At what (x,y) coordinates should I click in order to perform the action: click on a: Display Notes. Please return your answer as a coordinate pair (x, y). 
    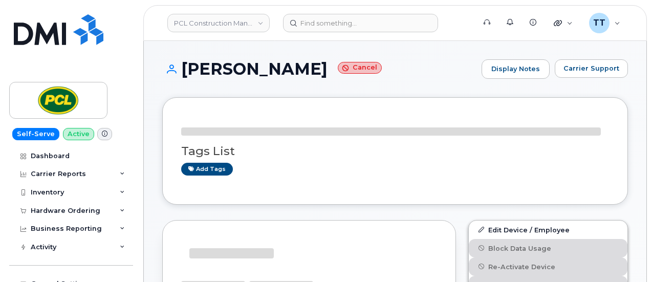
    Looking at the image, I should click on (515, 69).